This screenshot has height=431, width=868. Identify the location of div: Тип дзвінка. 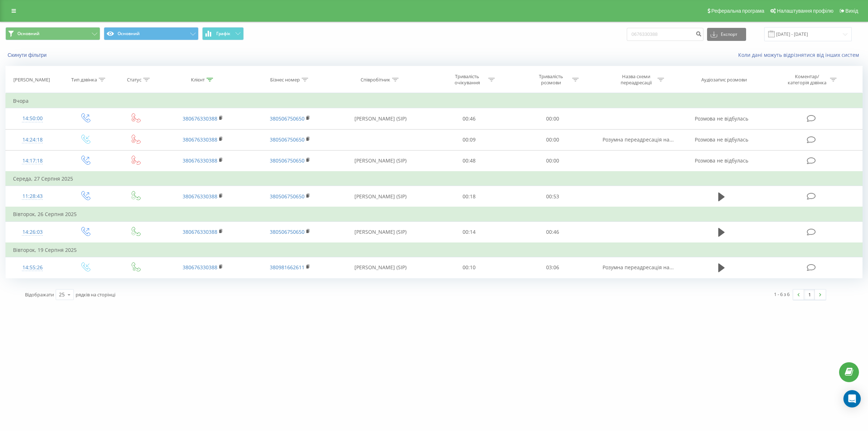
(84, 79).